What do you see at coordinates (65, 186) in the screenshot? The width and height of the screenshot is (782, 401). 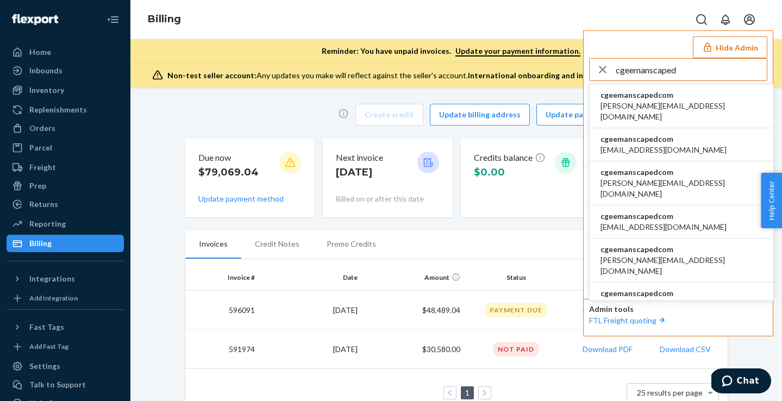 I see `a: Prep` at bounding box center [65, 186].